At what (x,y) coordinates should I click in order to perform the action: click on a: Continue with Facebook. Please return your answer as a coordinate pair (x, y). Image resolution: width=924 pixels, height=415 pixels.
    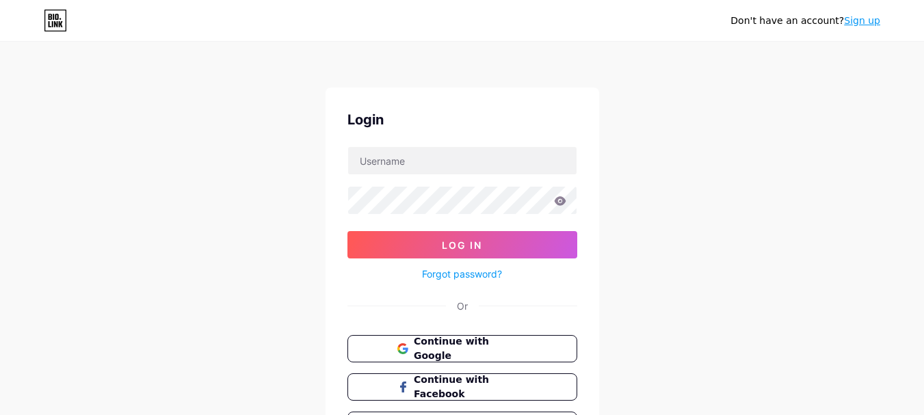
    Looking at the image, I should click on (462, 387).